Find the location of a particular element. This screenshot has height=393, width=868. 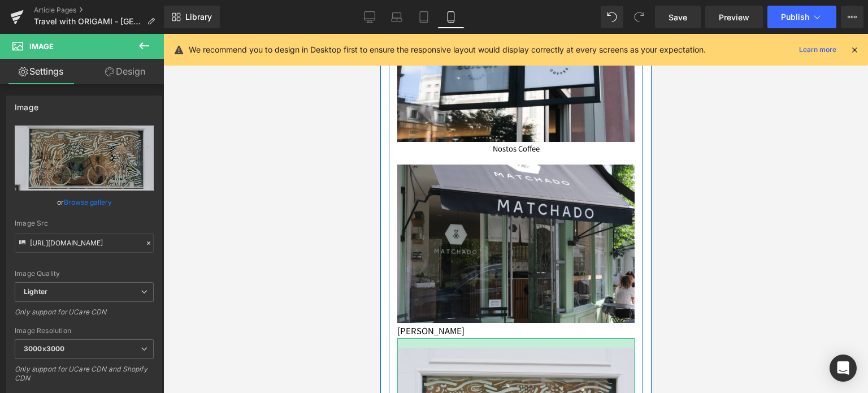

span: Publish is located at coordinates (795, 17).